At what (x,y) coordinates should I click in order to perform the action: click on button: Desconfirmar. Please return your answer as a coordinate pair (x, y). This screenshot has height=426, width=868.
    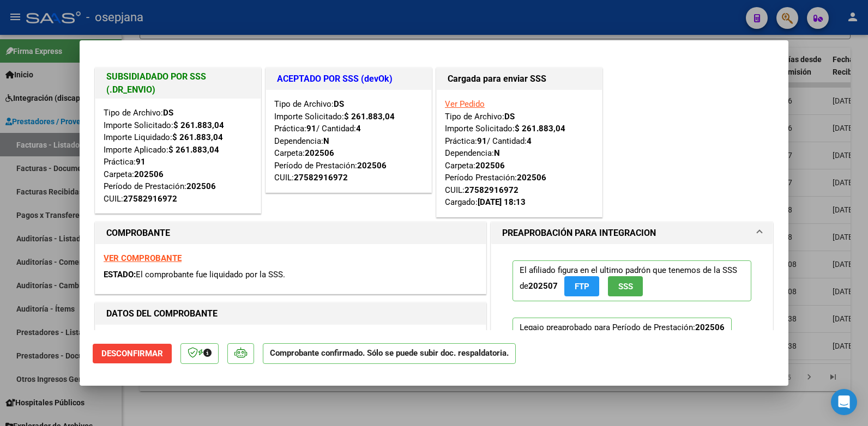
    Looking at the image, I should click on (132, 354).